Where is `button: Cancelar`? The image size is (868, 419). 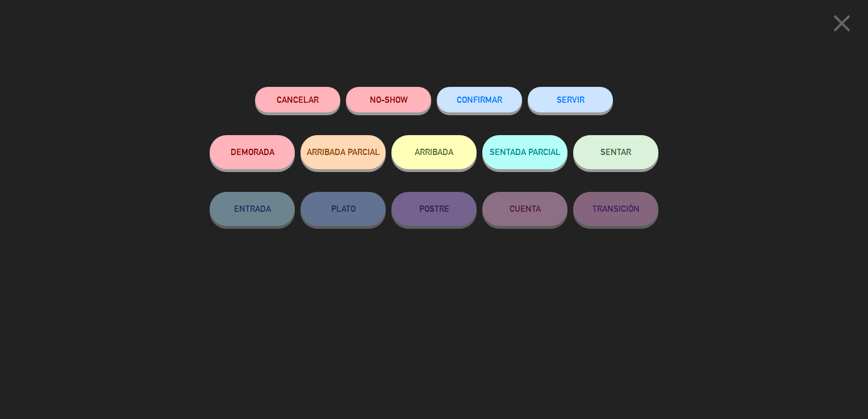 button: Cancelar is located at coordinates (297, 99).